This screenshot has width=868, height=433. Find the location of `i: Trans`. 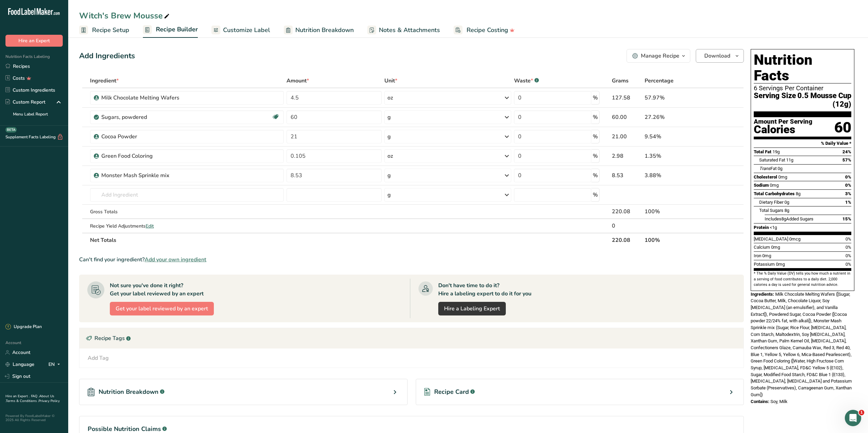

i: Trans is located at coordinates (765, 168).